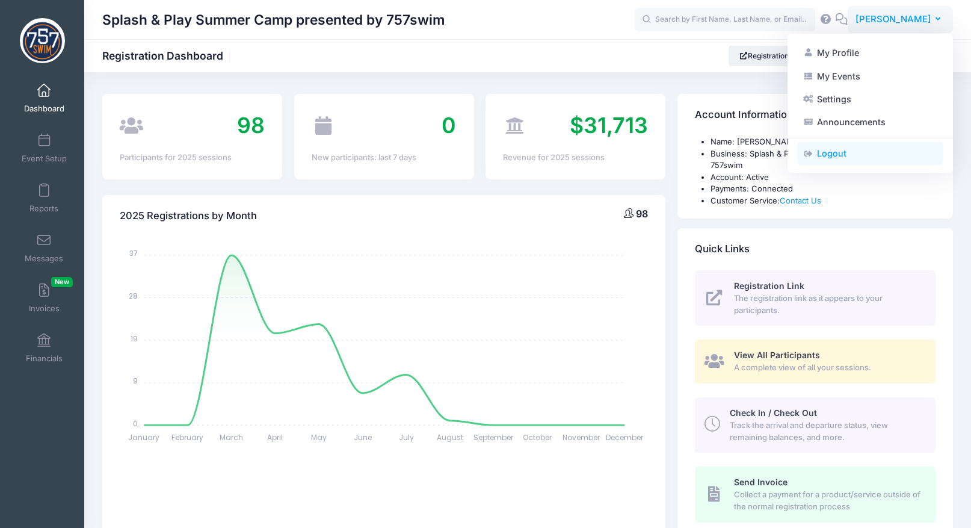 This screenshot has width=971, height=528. I want to click on span: Invoices, so click(44, 308).